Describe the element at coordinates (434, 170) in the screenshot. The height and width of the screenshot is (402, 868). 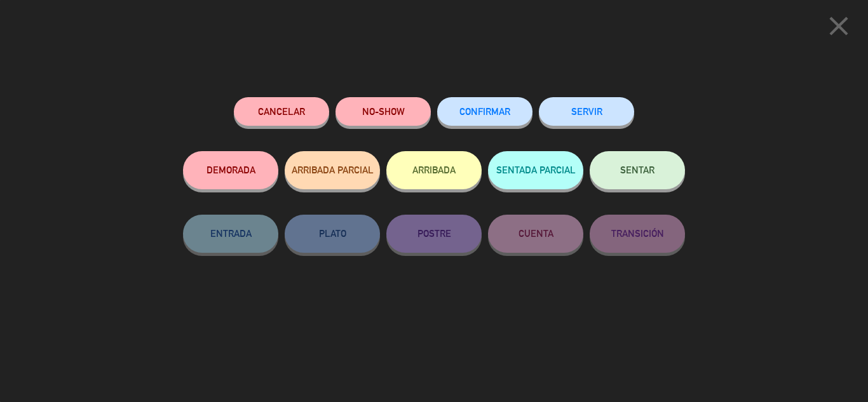
I see `button: ARRIBADA` at that location.